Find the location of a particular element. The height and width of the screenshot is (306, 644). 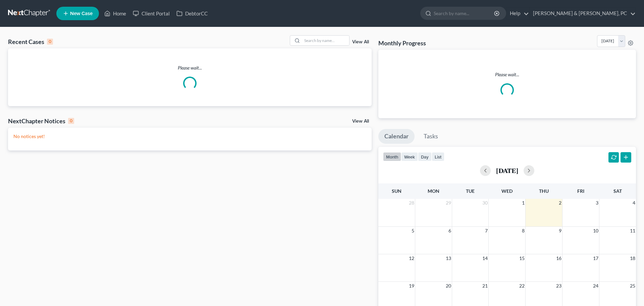

span: New Case is located at coordinates (81, 14).